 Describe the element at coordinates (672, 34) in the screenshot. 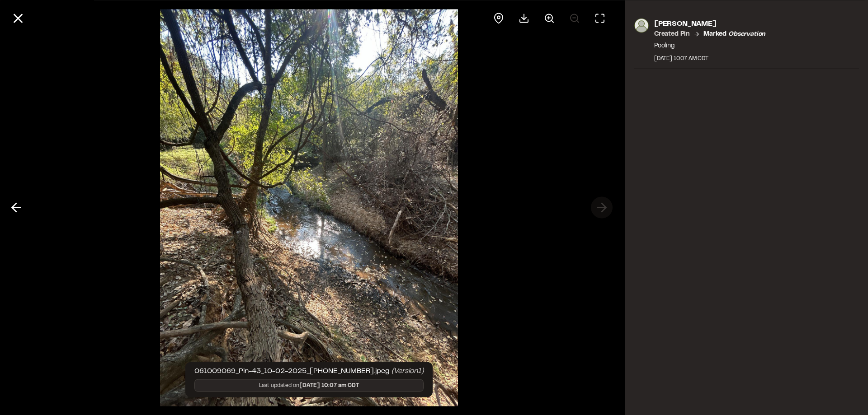

I see `p: Created Pin` at that location.